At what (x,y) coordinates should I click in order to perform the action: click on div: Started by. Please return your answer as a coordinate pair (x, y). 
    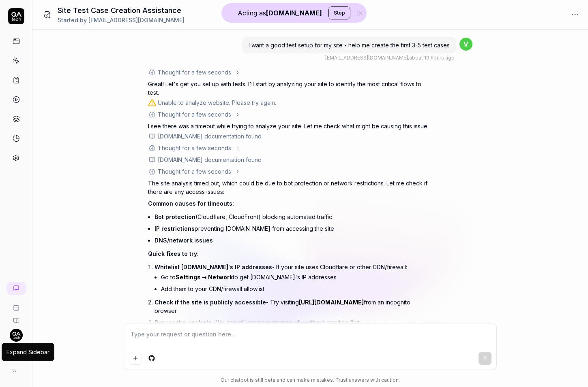
    Looking at the image, I should click on (121, 20).